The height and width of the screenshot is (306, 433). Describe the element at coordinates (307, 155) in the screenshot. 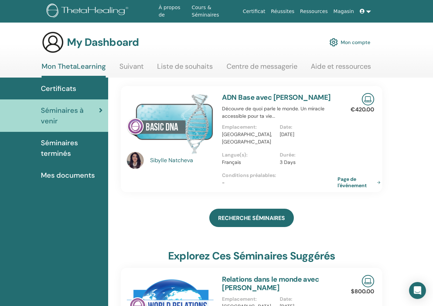

I see `p: Durée :` at that location.